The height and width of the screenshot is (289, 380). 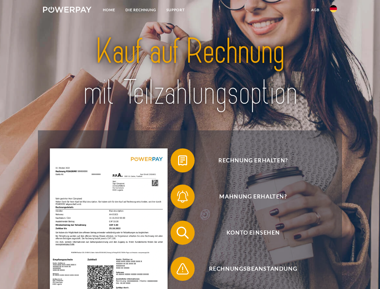 I want to click on span: Konto einsehen, so click(x=253, y=233).